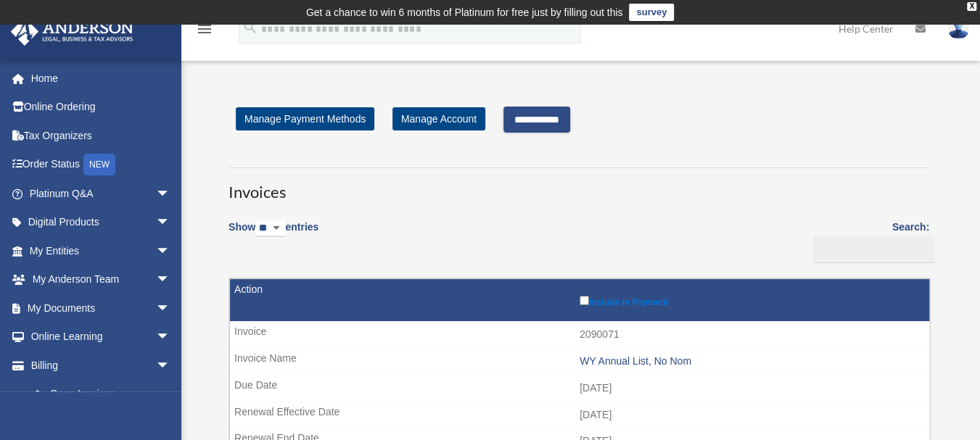 The width and height of the screenshot is (980, 440). What do you see at coordinates (465, 13) in the screenshot?
I see `div: Get a chance to win 6 months of Platinum for free just by filling out this` at bounding box center [465, 13].